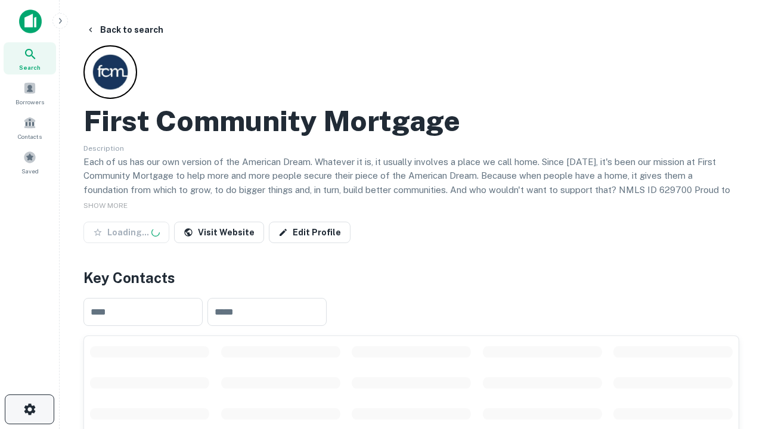 Image resolution: width=763 pixels, height=429 pixels. What do you see at coordinates (30, 162) in the screenshot?
I see `a: Saved` at bounding box center [30, 162].